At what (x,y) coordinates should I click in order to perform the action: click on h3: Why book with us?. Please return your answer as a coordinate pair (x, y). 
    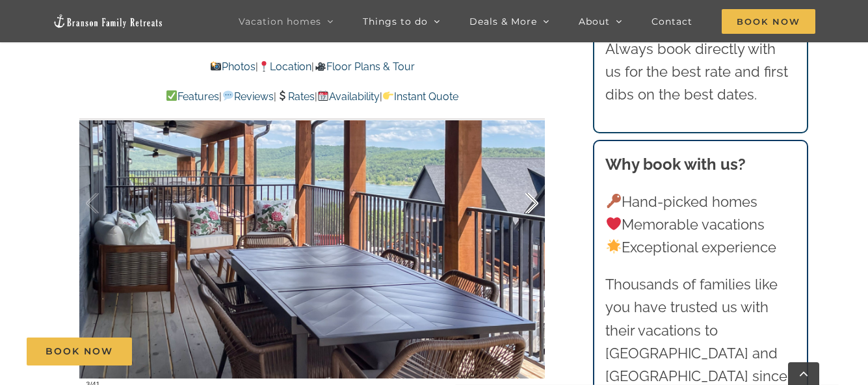
    Looking at the image, I should click on (700, 165).